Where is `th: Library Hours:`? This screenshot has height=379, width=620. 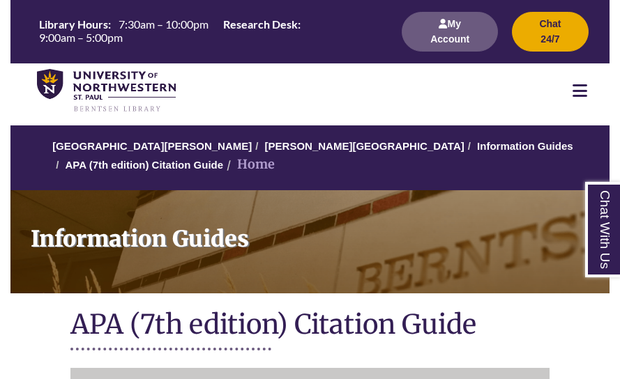
th: Library Hours: is located at coordinates (73, 24).